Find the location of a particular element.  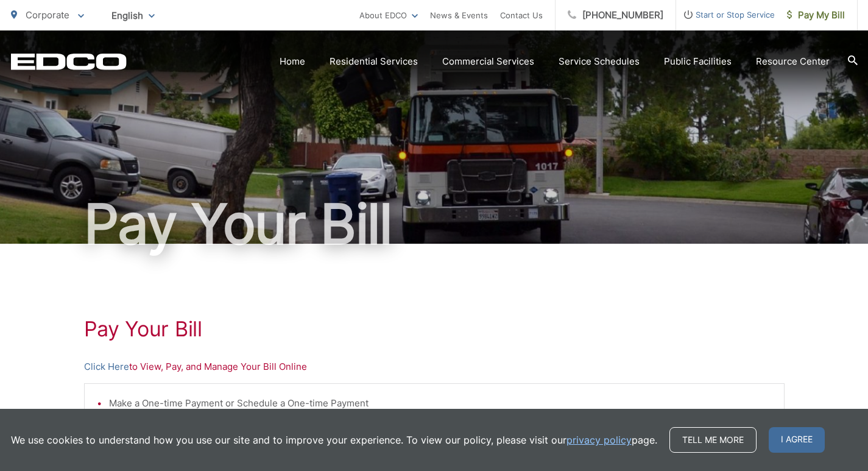

span: Pay My Bill is located at coordinates (816, 15).